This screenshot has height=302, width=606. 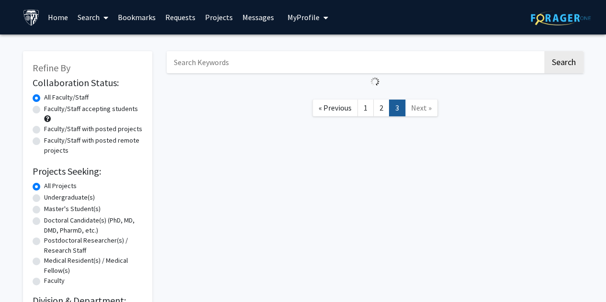 I want to click on a: 1, so click(x=365, y=108).